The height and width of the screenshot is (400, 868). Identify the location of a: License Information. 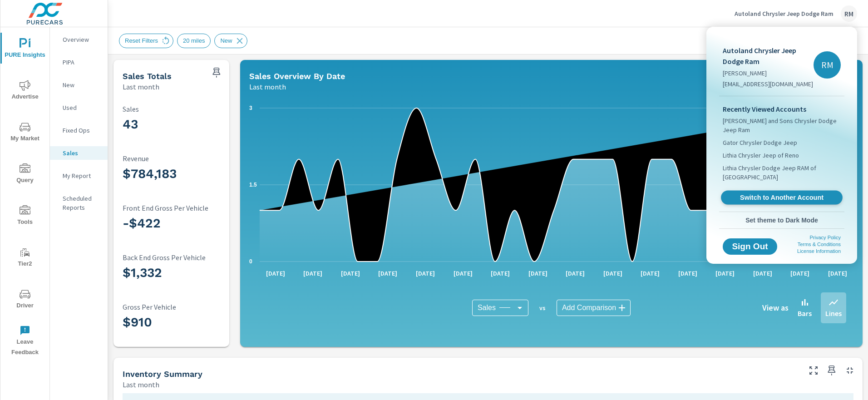
(819, 251).